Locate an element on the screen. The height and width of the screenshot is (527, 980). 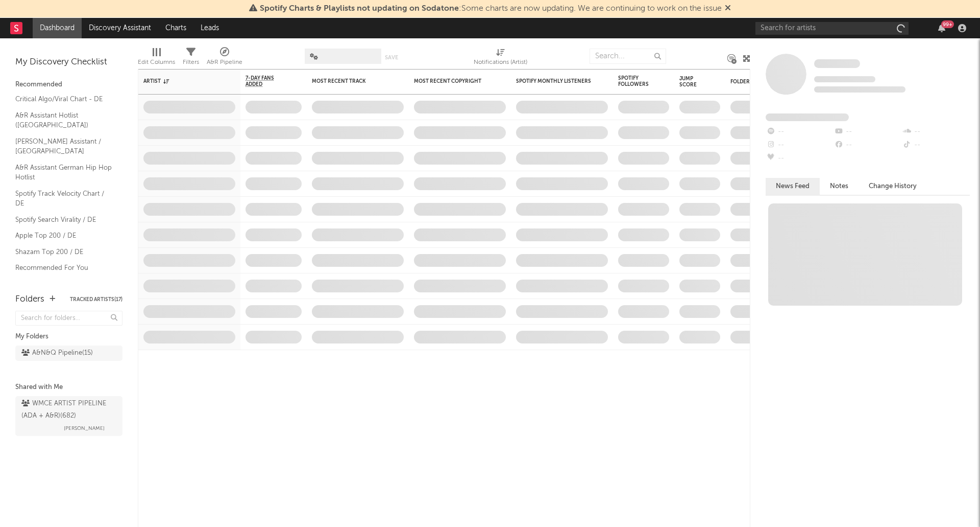
input: Search for folders... is located at coordinates (69, 318).